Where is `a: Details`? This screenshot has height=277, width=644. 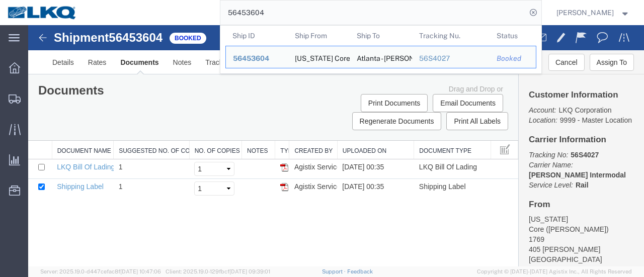
a: Details is located at coordinates (35, 37).